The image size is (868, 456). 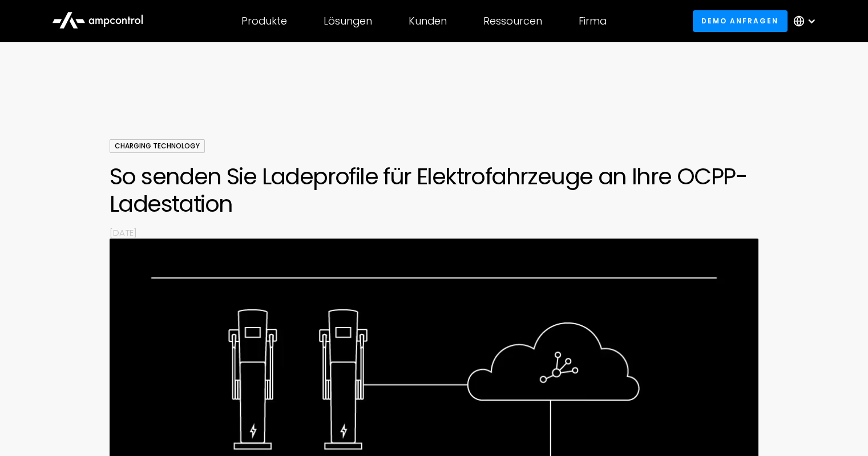 I want to click on div: Charging Technology, so click(x=157, y=146).